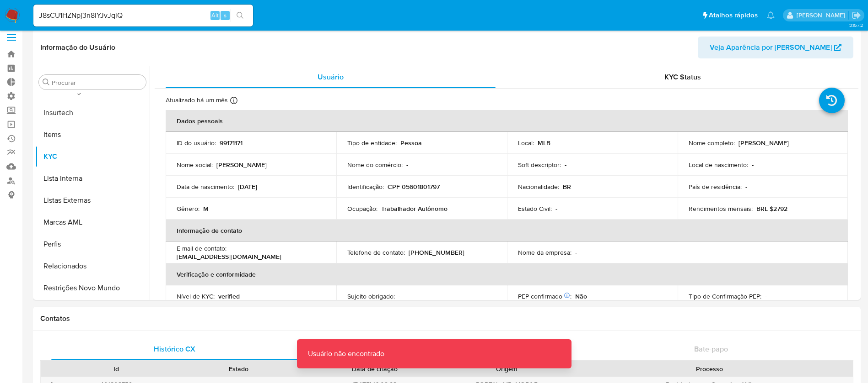 The height and width of the screenshot is (383, 868). I want to click on p: Data de nascimento :, so click(205, 187).